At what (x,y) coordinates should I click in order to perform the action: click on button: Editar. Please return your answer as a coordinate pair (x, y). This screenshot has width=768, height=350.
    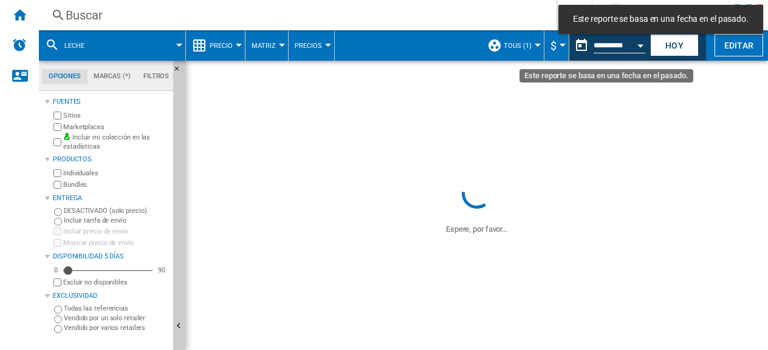
    Looking at the image, I should click on (738, 45).